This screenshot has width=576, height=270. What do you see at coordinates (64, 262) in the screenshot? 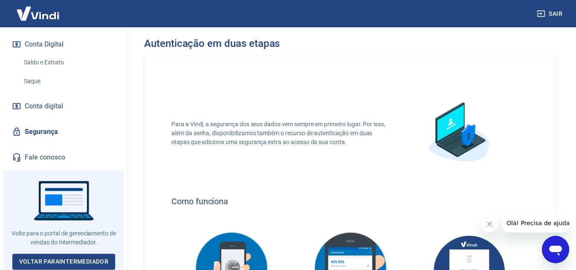
I see `a: Voltar paraIntermediador` at bounding box center [64, 262].